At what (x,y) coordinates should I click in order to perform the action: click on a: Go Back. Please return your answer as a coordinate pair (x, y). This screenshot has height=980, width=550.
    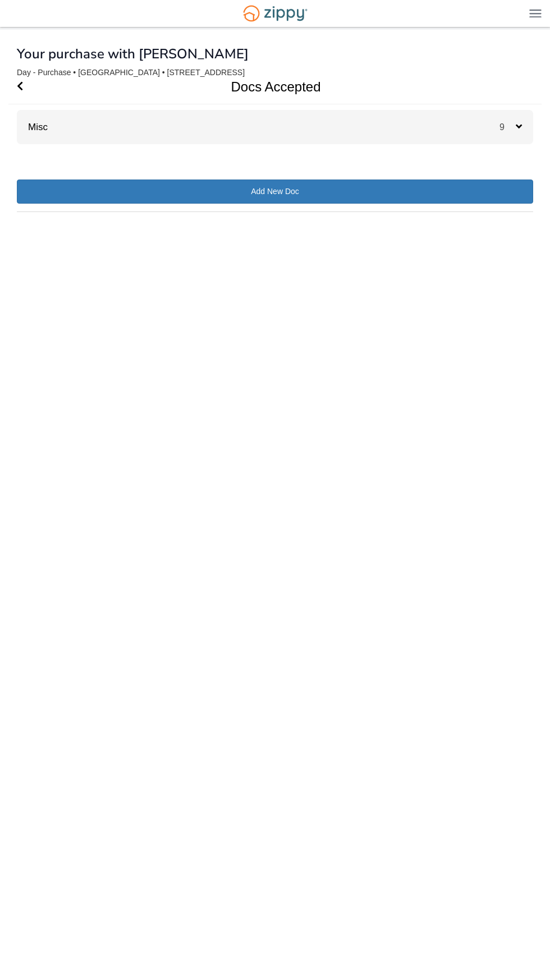
    Looking at the image, I should click on (20, 86).